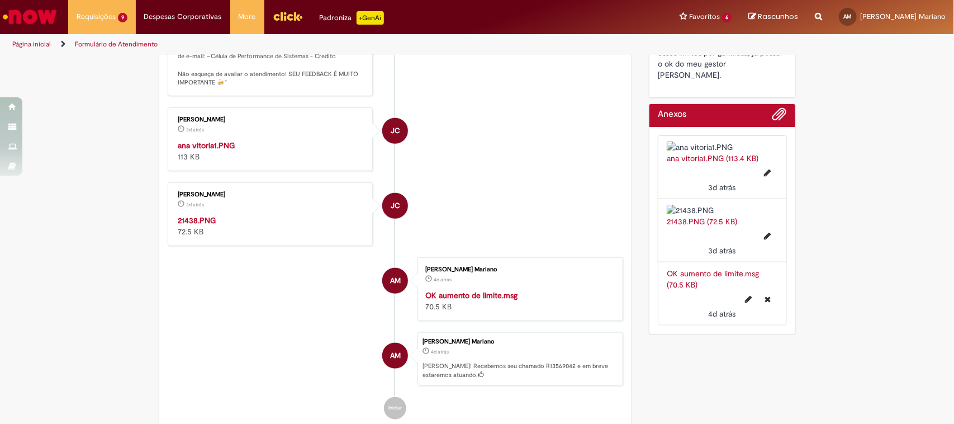 The image size is (954, 424). I want to click on strong: OK aumento de limite.msg, so click(471, 295).